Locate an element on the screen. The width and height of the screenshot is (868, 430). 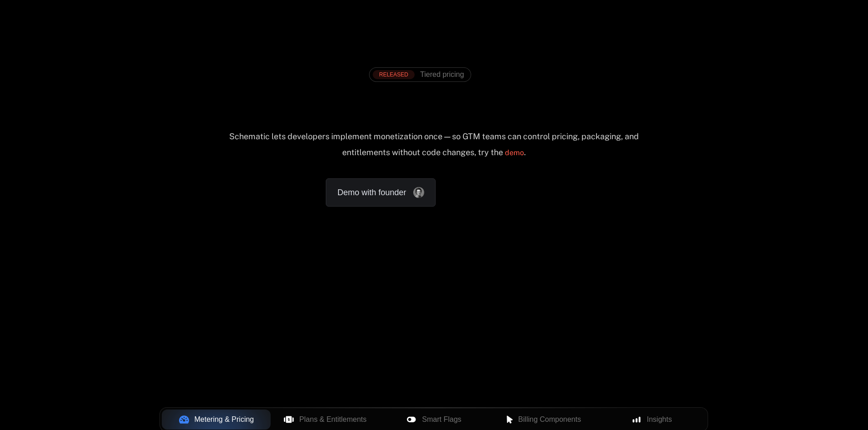
a: demo is located at coordinates (514, 153).